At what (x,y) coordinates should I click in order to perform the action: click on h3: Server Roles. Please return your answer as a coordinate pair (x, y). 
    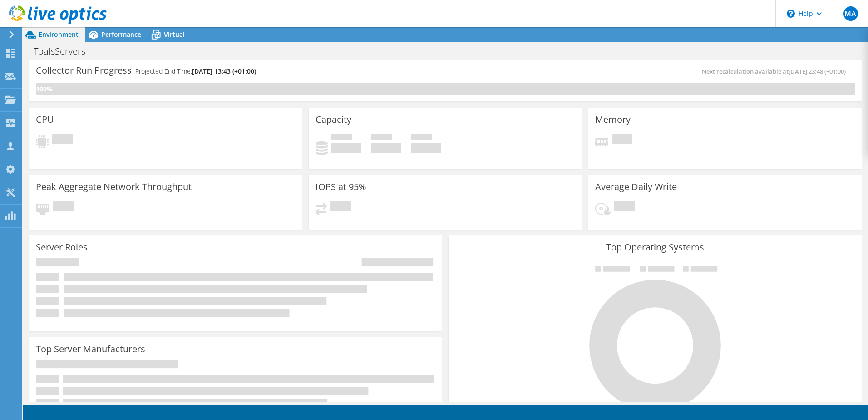
    Looking at the image, I should click on (61, 247).